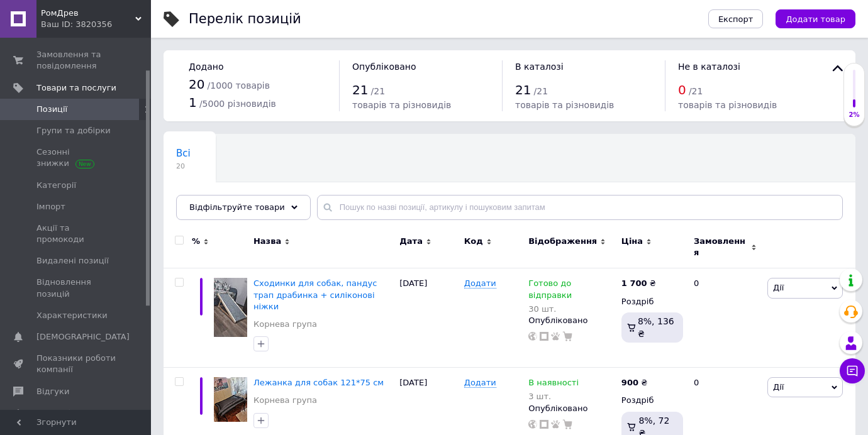 Image resolution: width=868 pixels, height=435 pixels. Describe the element at coordinates (267, 241) in the screenshot. I see `span: Назва` at that location.